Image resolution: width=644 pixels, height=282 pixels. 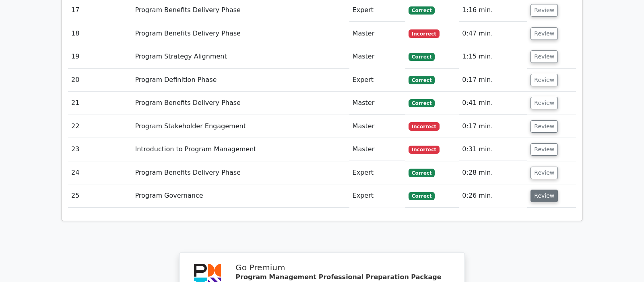 What do you see at coordinates (493, 149) in the screenshot?
I see `td: 0:31 min.` at bounding box center [493, 149].